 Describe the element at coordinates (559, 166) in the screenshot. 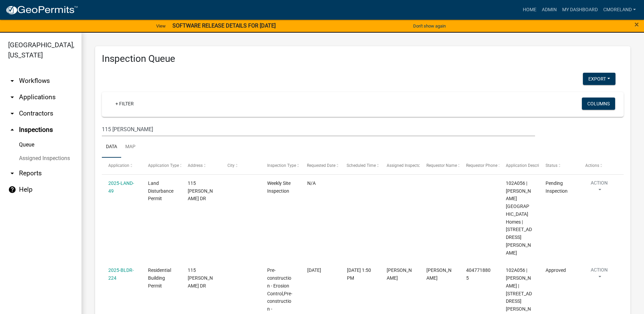

I see `datatable-header-cell: Status` at that location.